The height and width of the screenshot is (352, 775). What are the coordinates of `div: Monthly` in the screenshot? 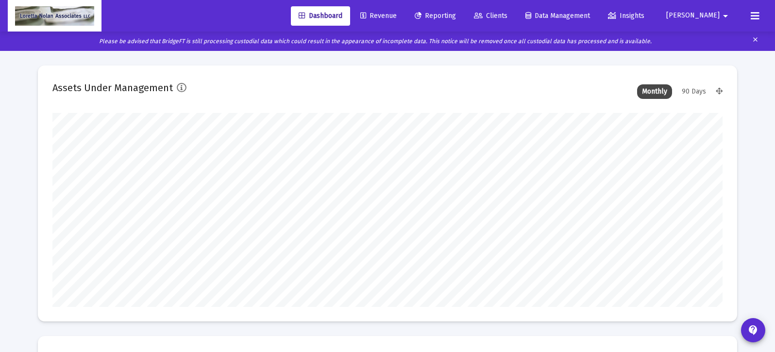 It's located at (654, 92).